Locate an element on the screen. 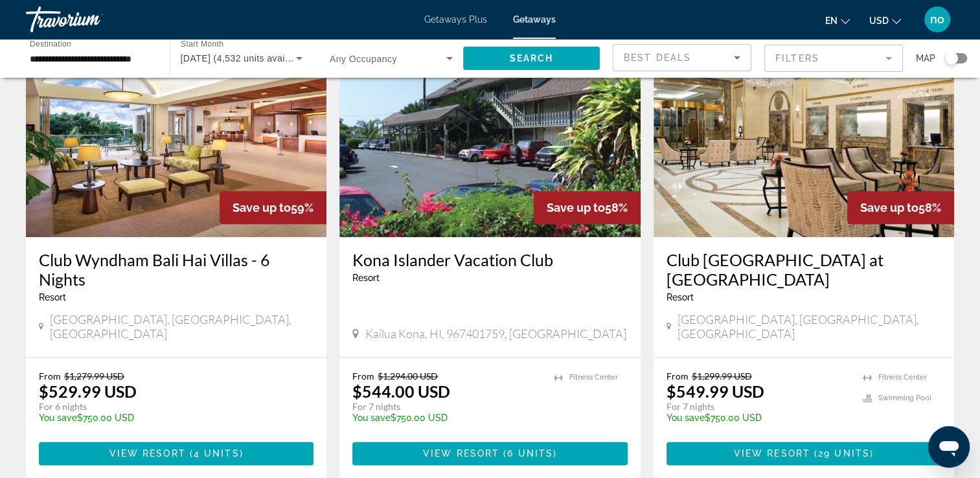 This screenshot has height=478, width=980. span: Best Deals is located at coordinates (658, 58).